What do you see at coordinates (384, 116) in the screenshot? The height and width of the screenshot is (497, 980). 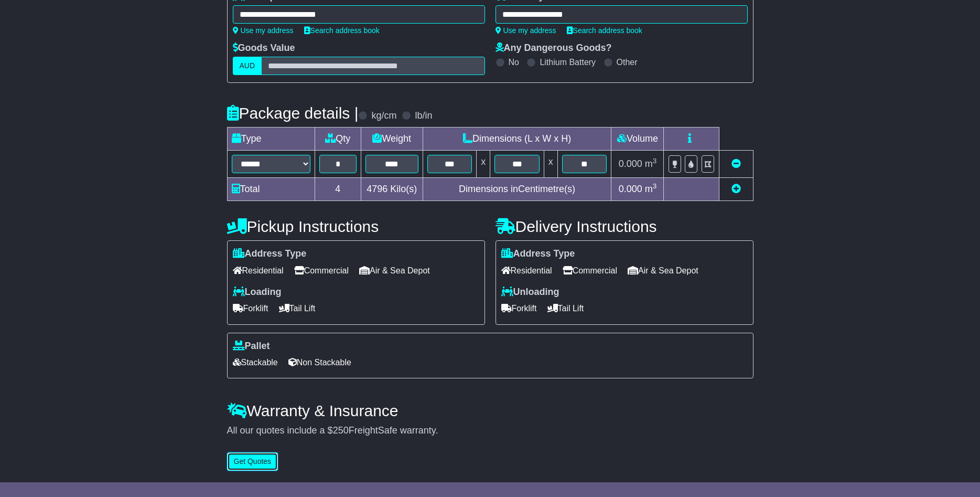 I see `label: kg/cm` at bounding box center [384, 116].